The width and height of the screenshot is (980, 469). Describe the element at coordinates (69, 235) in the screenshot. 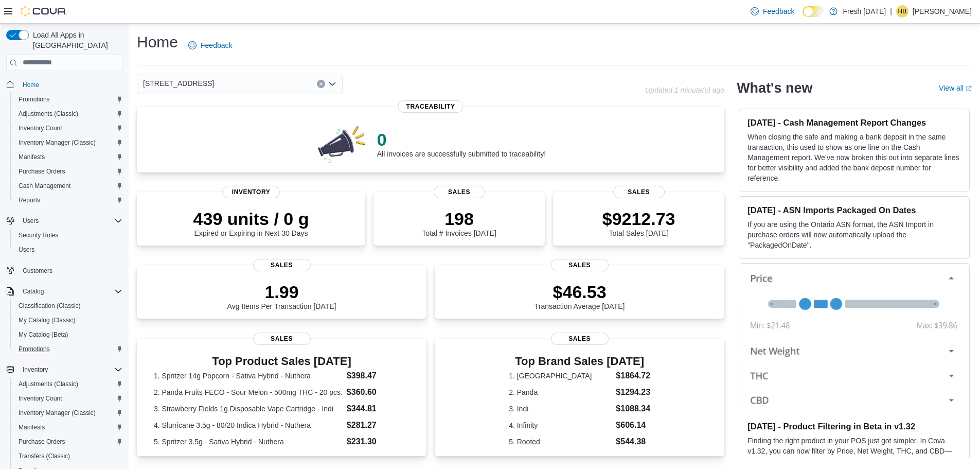

I see `button: Security Roles` at that location.